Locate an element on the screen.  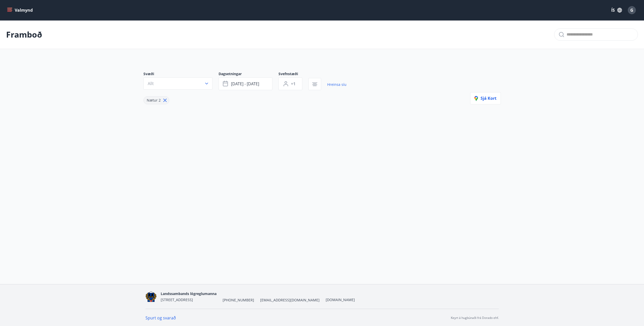
div: Nætur 2 is located at coordinates (156, 101).